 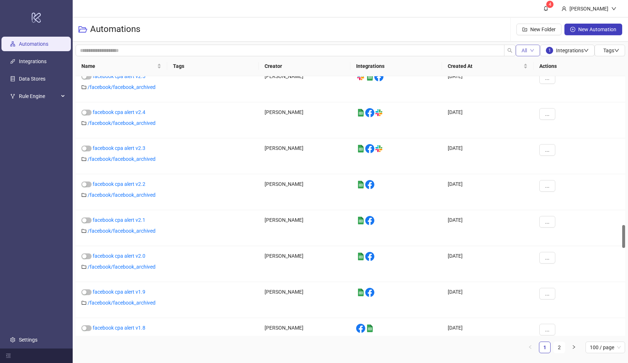 What do you see at coordinates (28, 340) in the screenshot?
I see `a: Settings` at bounding box center [28, 340].